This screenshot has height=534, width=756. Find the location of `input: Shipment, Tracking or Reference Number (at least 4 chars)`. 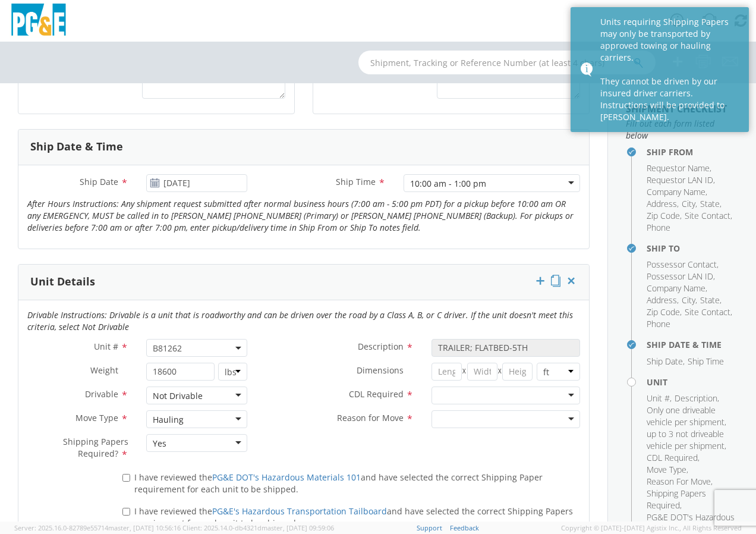

input: Shipment, Tracking or Reference Number (at least 4 chars) is located at coordinates (507, 62).